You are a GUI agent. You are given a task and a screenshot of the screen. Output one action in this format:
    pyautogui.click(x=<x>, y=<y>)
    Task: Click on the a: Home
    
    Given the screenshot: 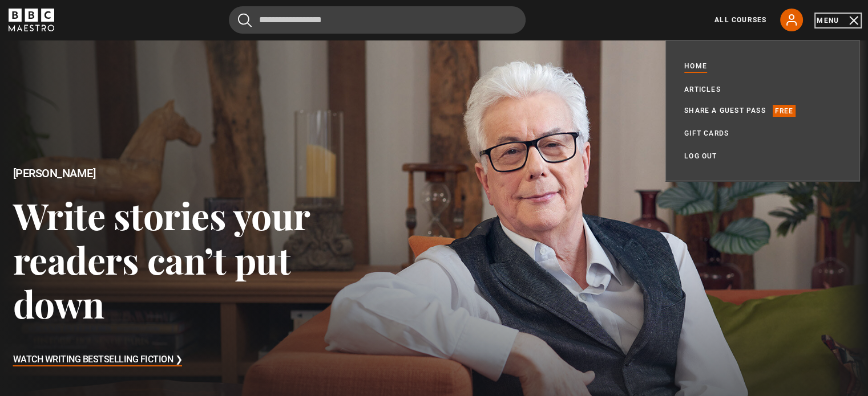 What is the action you would take?
    pyautogui.click(x=695, y=67)
    